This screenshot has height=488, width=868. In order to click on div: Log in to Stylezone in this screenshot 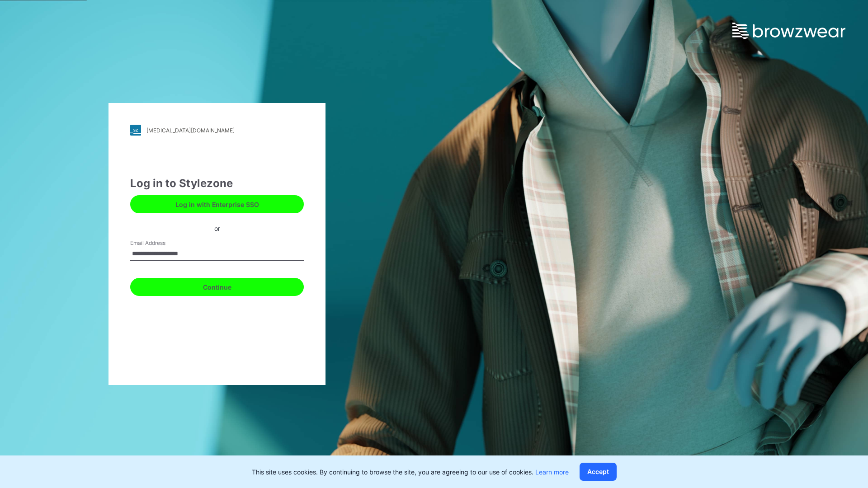, I will do `click(217, 183)`.